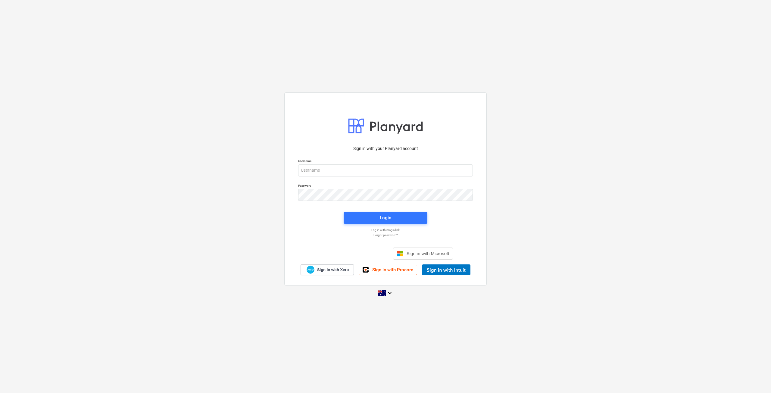  I want to click on div: Login, so click(386, 218).